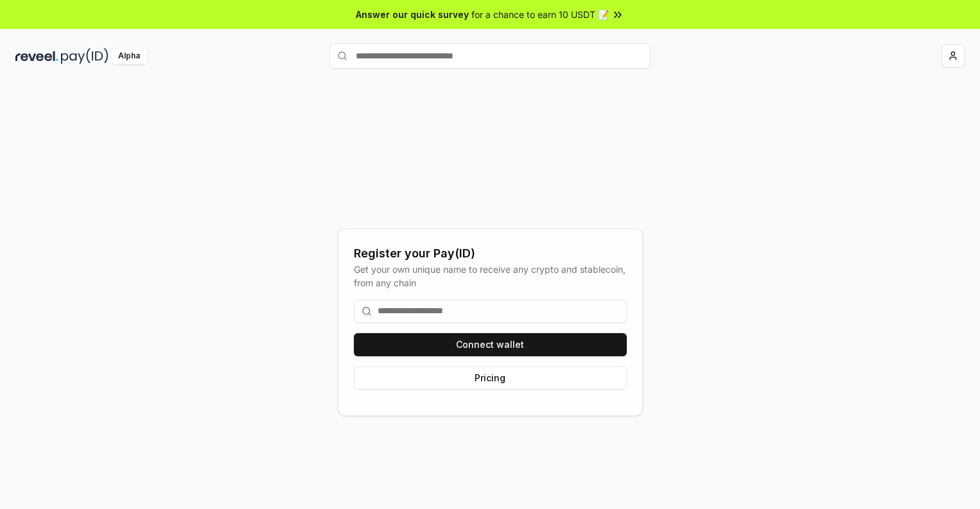 This screenshot has width=980, height=509. What do you see at coordinates (490, 253) in the screenshot?
I see `div: Register your Pay(ID)` at bounding box center [490, 253].